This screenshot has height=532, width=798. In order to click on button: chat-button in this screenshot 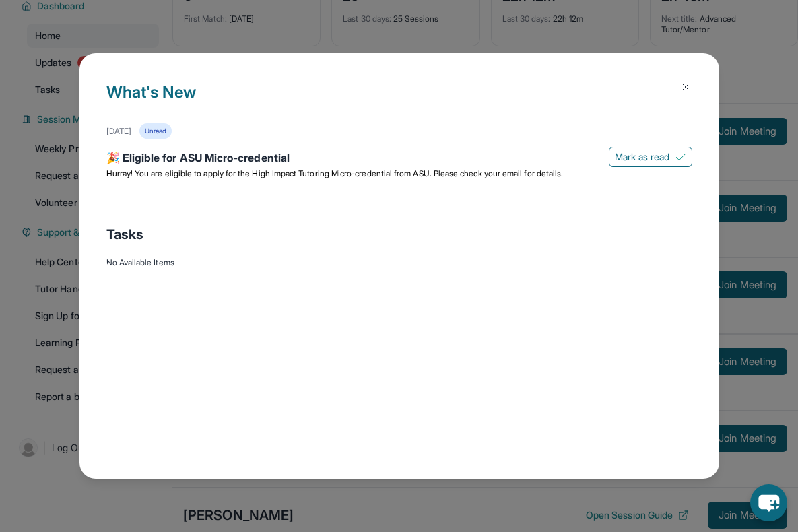, I will do `click(768, 502)`.